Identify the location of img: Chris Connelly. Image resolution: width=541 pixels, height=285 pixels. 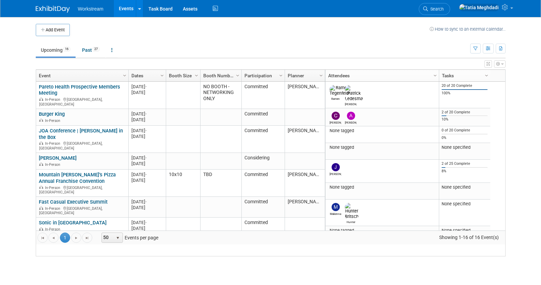
(336, 116).